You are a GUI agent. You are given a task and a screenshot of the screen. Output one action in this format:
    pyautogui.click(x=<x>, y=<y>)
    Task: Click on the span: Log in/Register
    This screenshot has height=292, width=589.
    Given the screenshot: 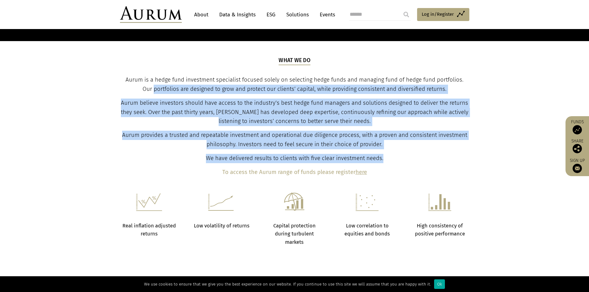 What is the action you would take?
    pyautogui.click(x=438, y=14)
    